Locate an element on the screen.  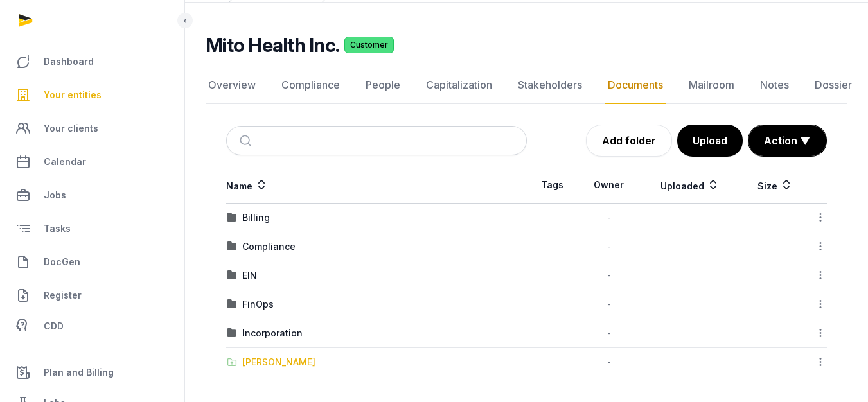
th: Tags is located at coordinates (553, 185).